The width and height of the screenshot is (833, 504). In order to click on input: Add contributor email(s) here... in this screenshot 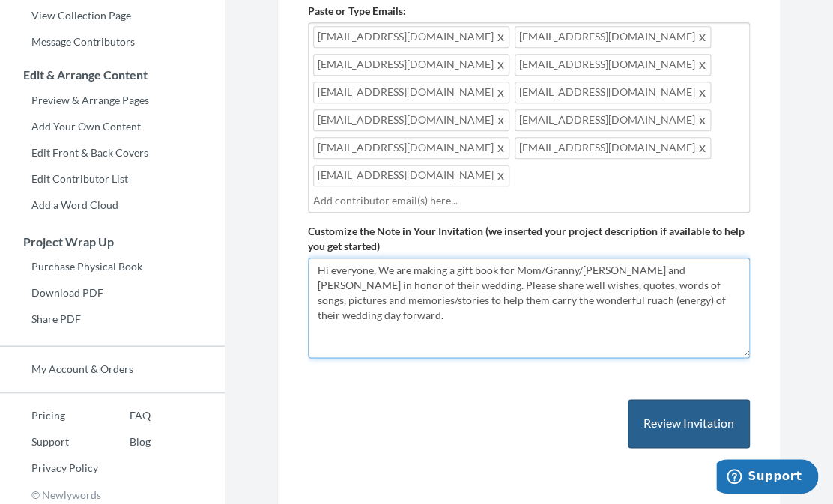, I will do `click(529, 201)`.